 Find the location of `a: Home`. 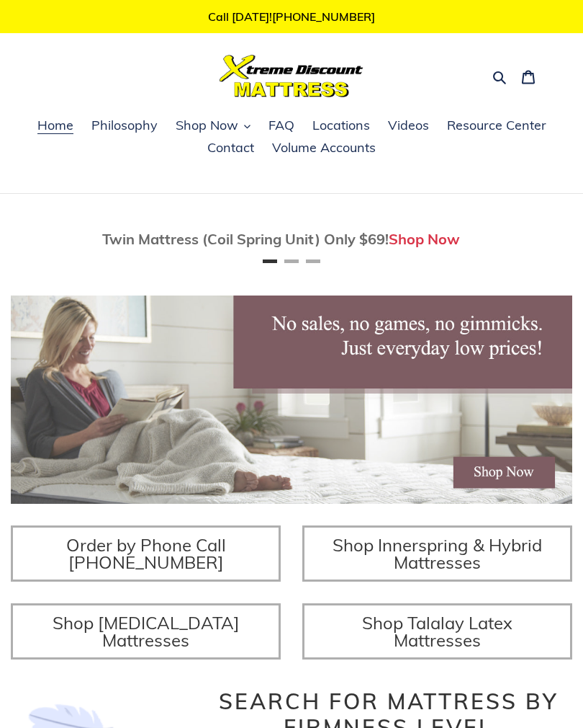

a: Home is located at coordinates (56, 126).